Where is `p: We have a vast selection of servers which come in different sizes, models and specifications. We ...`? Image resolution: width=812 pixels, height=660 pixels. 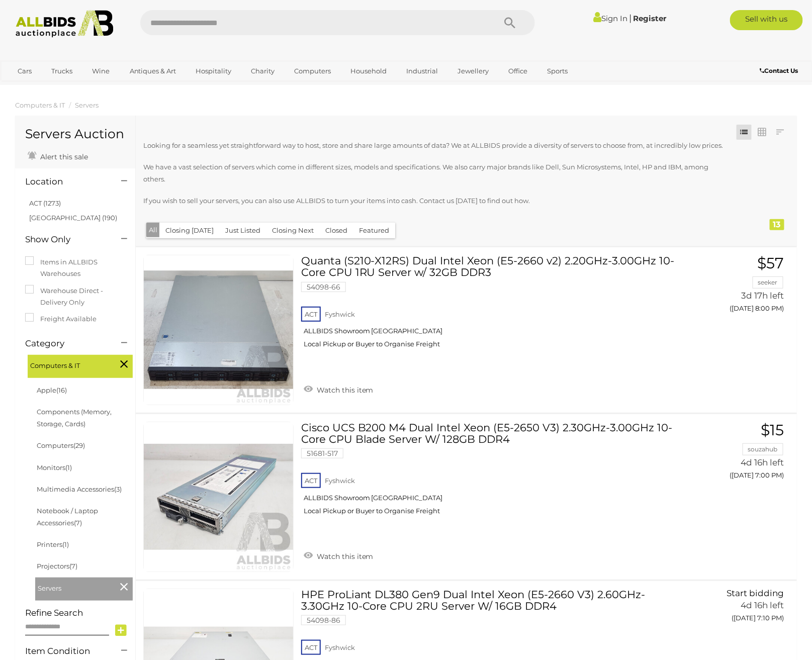 p: We have a vast selection of servers which come in different sizes, models and specifications. We ... is located at coordinates (436, 173).